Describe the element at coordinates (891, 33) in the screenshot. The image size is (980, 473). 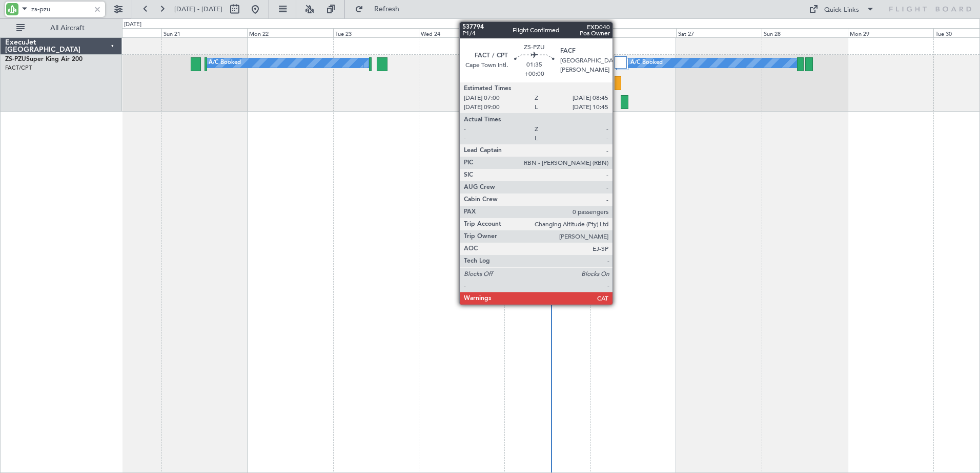
I see `div: Mon 29` at that location.